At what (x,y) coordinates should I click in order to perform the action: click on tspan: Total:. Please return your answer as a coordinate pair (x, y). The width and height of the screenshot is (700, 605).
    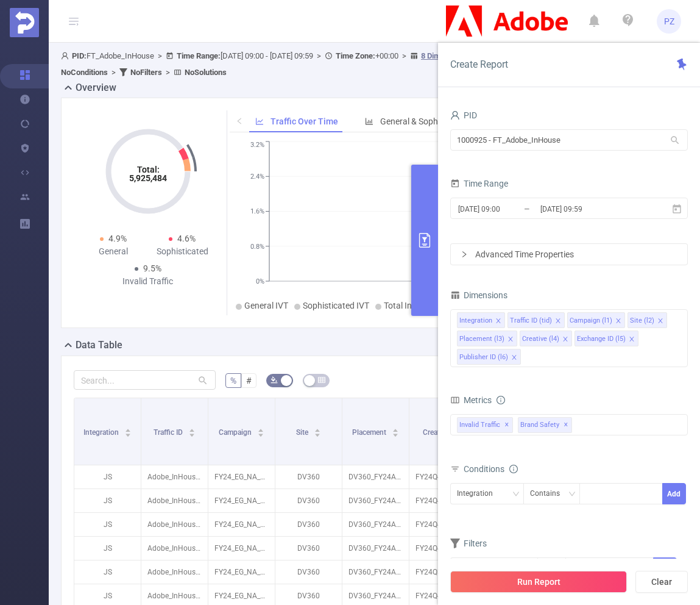
    Looking at the image, I should click on (147, 170).